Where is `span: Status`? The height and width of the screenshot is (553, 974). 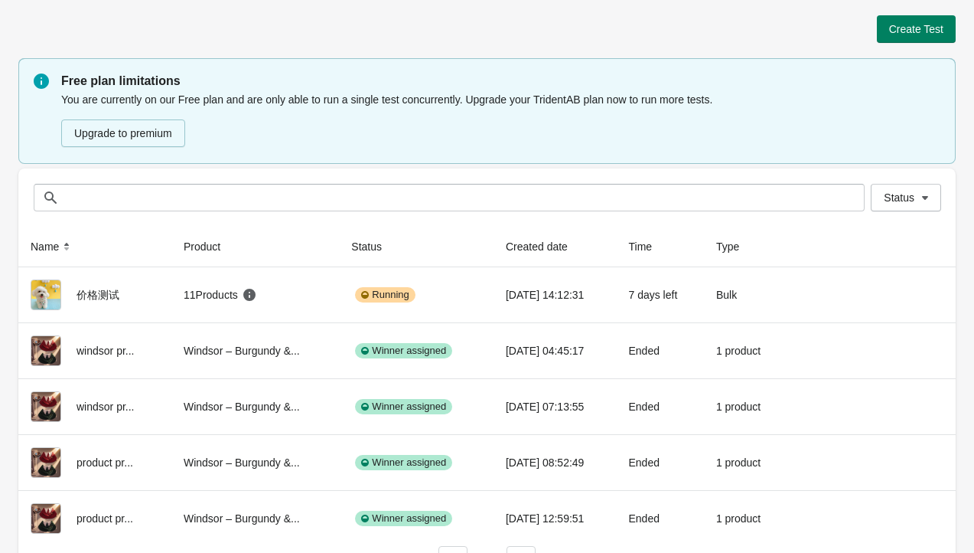
span: Status is located at coordinates (899, 197).